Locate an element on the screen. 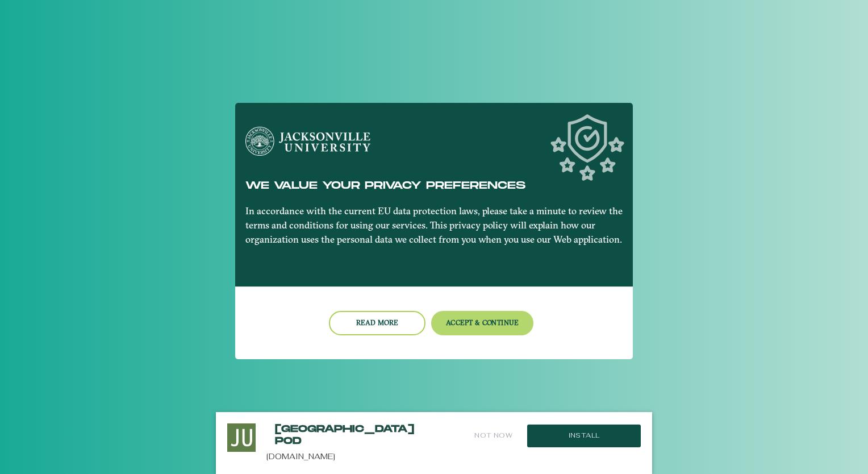 The height and width of the screenshot is (474, 868). img: Install this Application? is located at coordinates (241, 438).